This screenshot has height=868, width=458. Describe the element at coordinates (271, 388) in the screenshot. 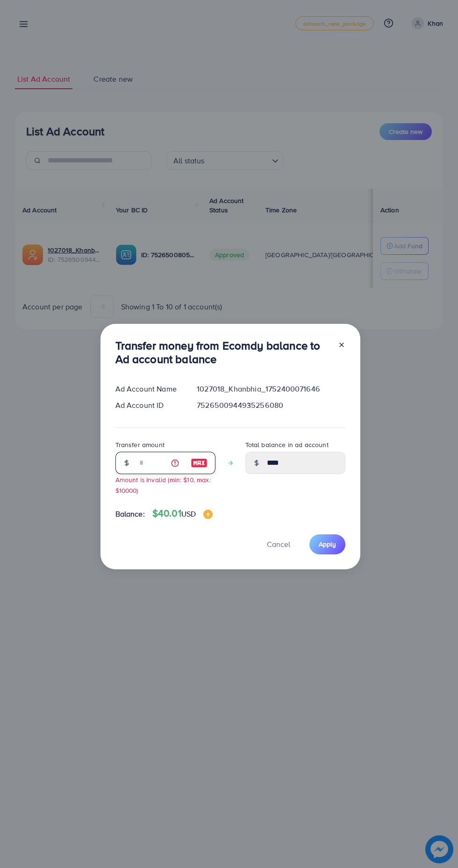

I see `div: 1027018_Khanbhia_1752400071646` at that location.